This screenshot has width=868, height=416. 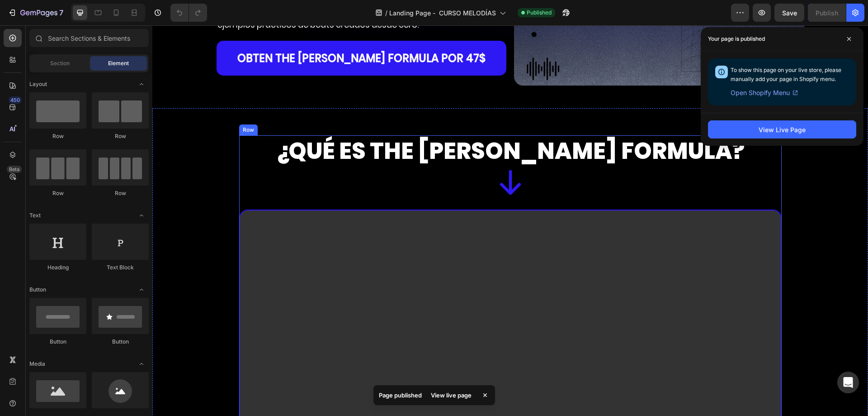 What do you see at coordinates (37, 364) in the screenshot?
I see `span: Media` at bounding box center [37, 364].